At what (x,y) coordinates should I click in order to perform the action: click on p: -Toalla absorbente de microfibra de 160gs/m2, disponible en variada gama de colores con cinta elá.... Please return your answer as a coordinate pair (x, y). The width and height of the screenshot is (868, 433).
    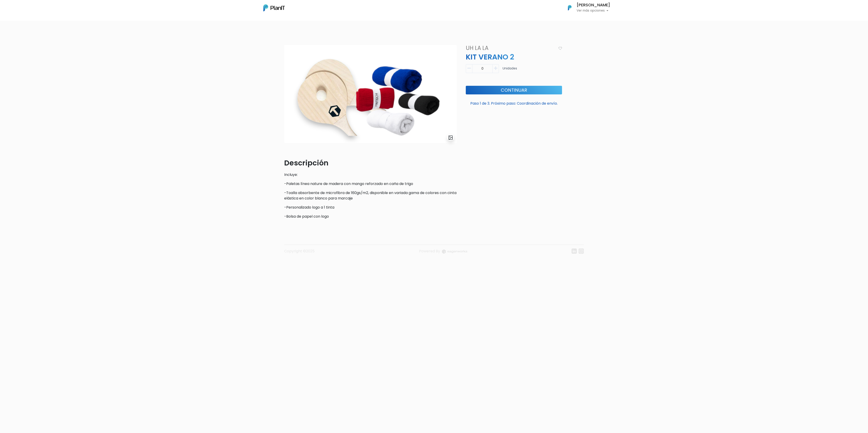
    Looking at the image, I should click on (370, 196).